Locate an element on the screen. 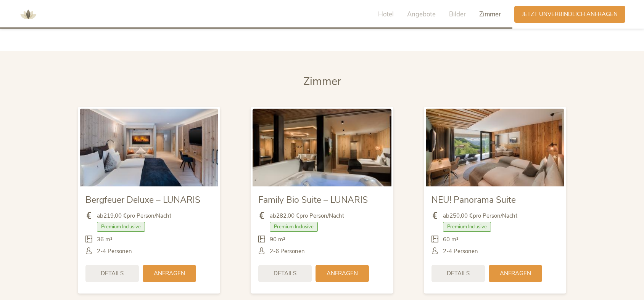 This screenshot has height=300, width=644. span: Hotel is located at coordinates (385, 14).